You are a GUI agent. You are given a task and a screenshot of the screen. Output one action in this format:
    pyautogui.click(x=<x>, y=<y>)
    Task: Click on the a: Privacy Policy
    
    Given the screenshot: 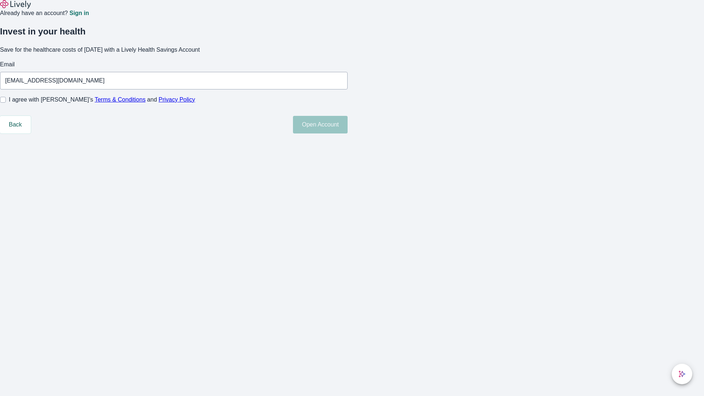 What is the action you would take?
    pyautogui.click(x=177, y=99)
    